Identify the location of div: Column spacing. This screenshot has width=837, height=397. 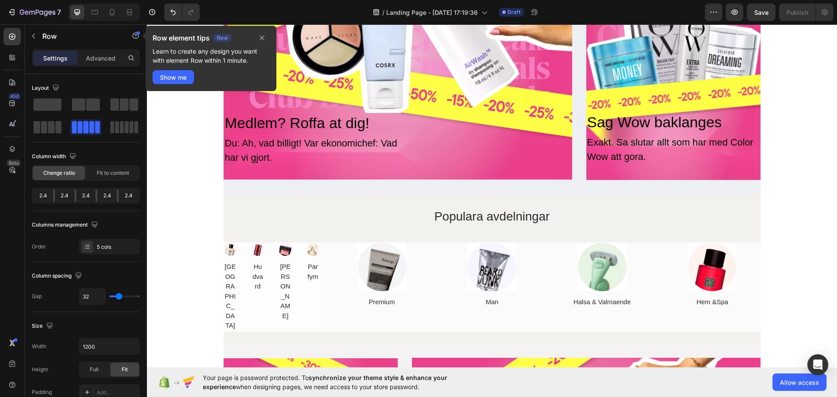
(58, 276).